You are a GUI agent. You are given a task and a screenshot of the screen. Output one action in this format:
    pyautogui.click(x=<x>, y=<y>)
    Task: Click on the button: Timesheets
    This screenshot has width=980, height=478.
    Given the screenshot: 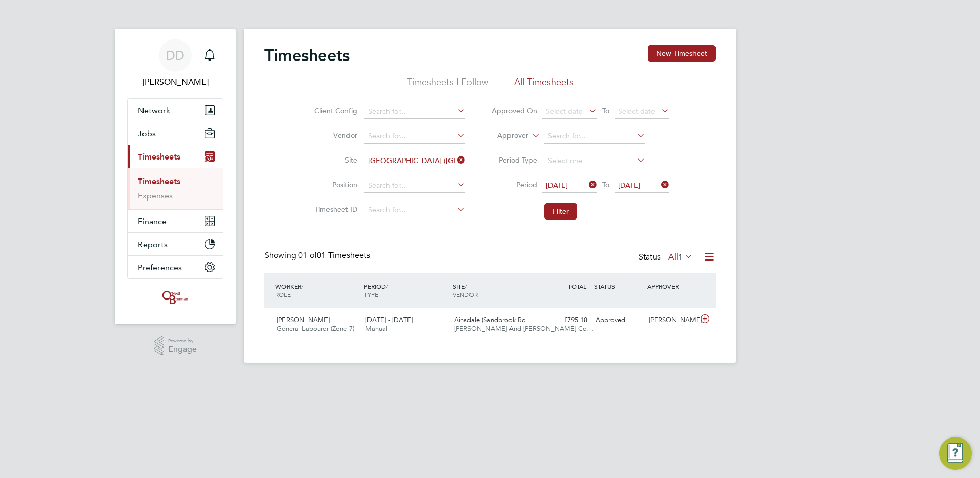 What is the action you would take?
    pyautogui.click(x=176, y=157)
    